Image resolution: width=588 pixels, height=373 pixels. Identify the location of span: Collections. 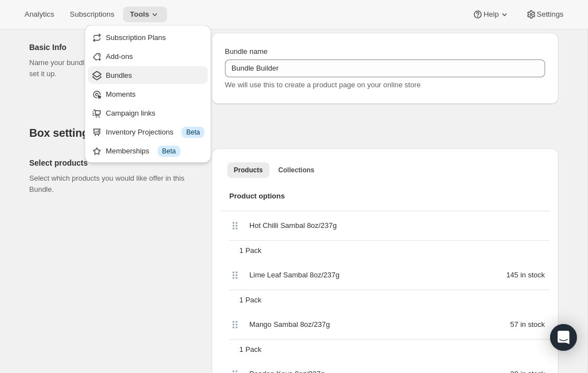
(296, 170).